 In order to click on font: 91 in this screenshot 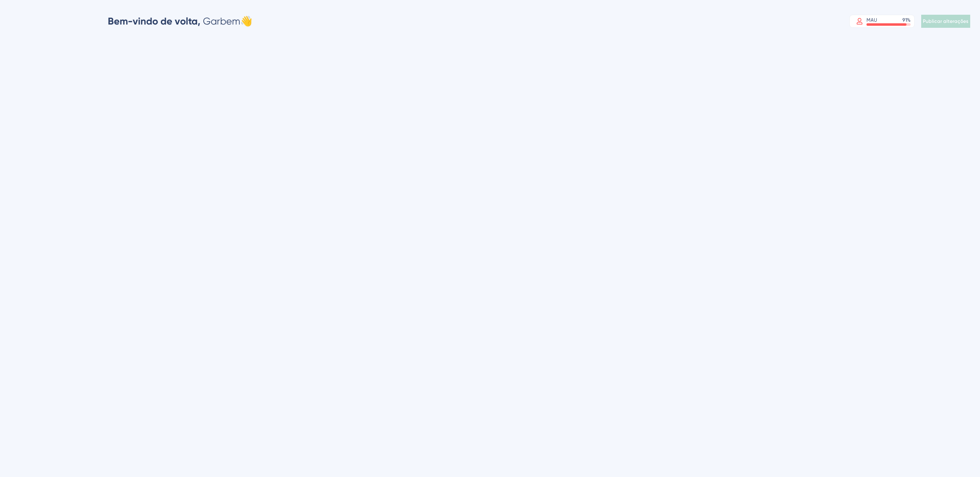, I will do `click(905, 20)`.